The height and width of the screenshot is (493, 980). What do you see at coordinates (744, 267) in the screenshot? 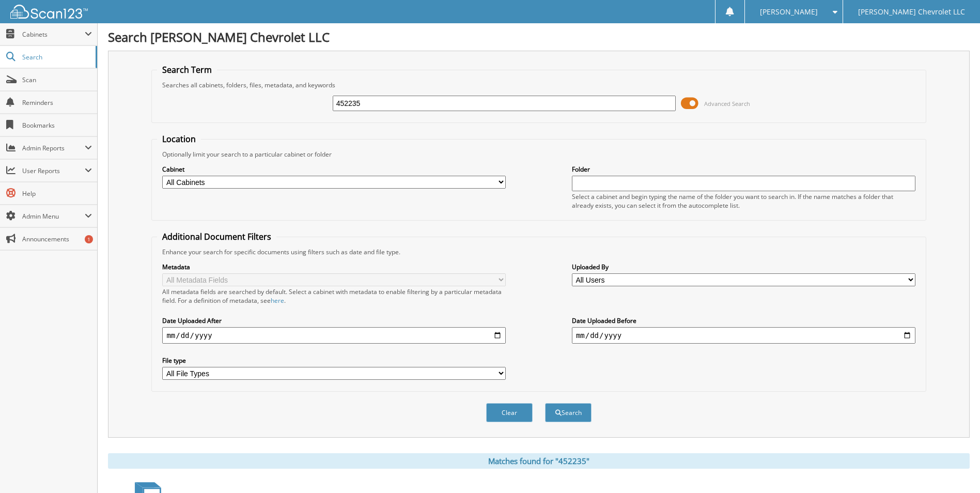
I see `label: Uploaded By` at bounding box center [744, 267].